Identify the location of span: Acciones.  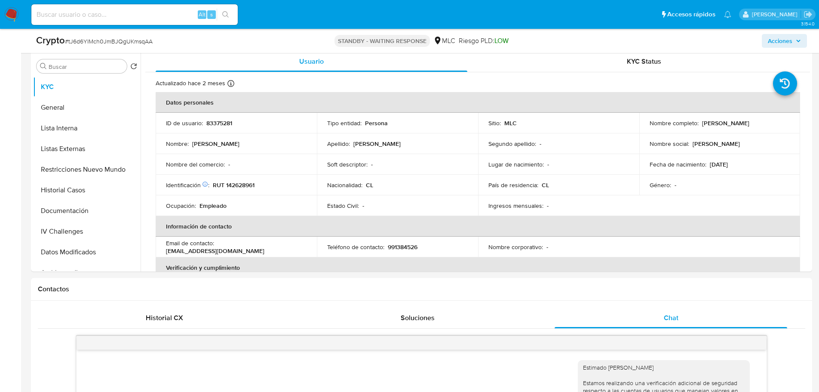
(780, 41).